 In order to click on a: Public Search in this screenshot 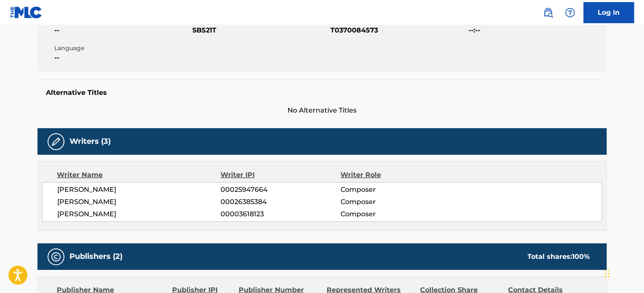, I will do `click(548, 13)`.